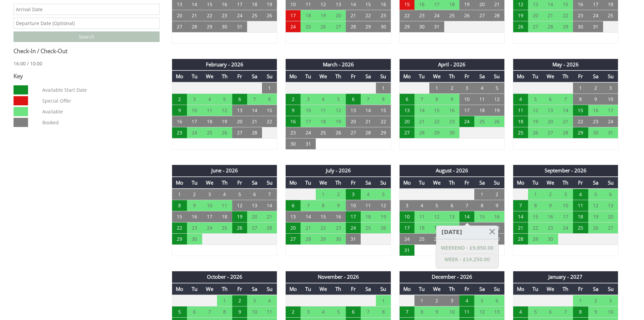 The image size is (644, 320). What do you see at coordinates (100, 90) in the screenshot?
I see `dd: Available Start Date` at bounding box center [100, 90].